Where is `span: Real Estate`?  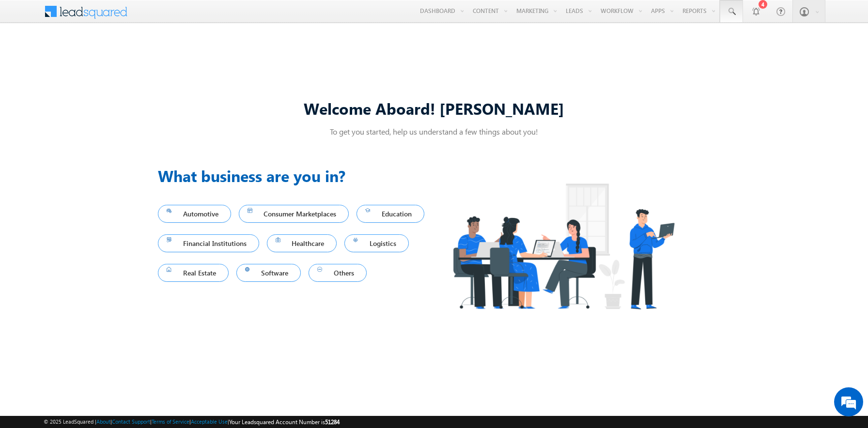 span: Real Estate is located at coordinates (193, 273).